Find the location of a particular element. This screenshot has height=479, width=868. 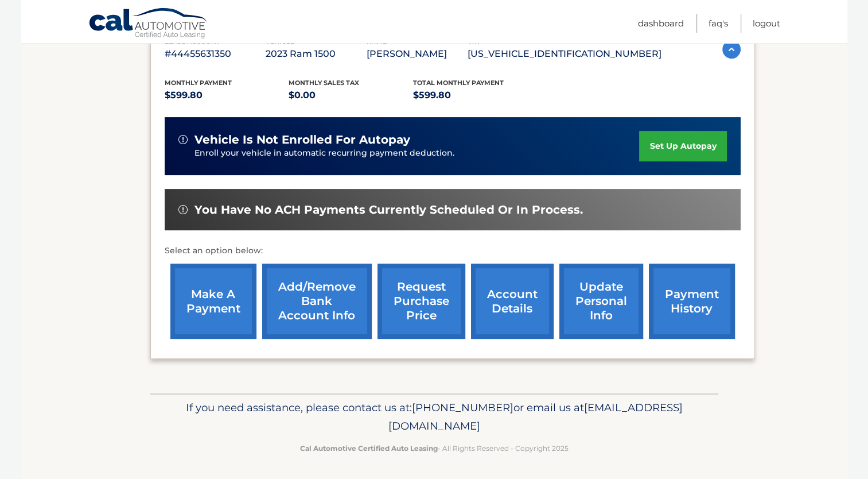

p: Enroll your vehicle in automatic recurring payment deduction. is located at coordinates (417, 153).